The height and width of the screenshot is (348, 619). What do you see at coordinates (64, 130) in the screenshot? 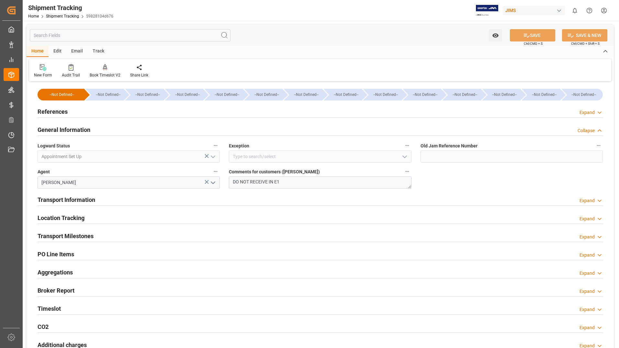
I see `h2: General Information` at bounding box center [64, 130].